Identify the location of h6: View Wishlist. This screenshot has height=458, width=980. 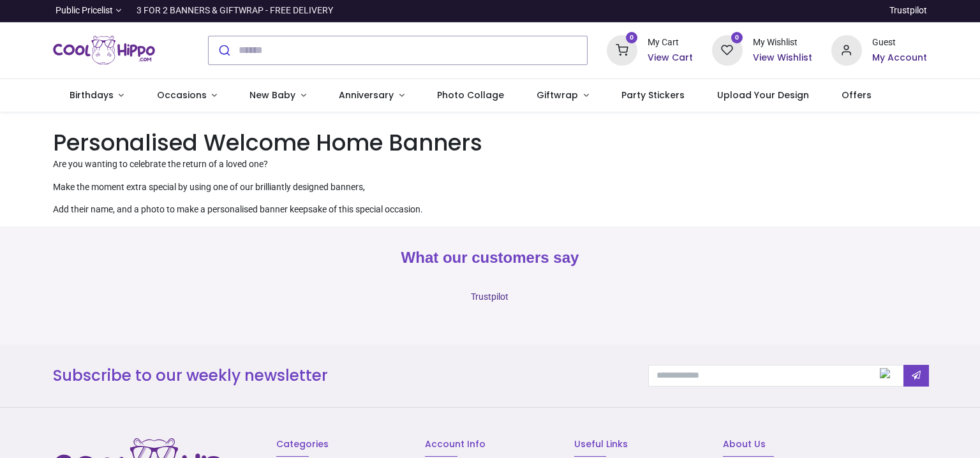
(782, 58).